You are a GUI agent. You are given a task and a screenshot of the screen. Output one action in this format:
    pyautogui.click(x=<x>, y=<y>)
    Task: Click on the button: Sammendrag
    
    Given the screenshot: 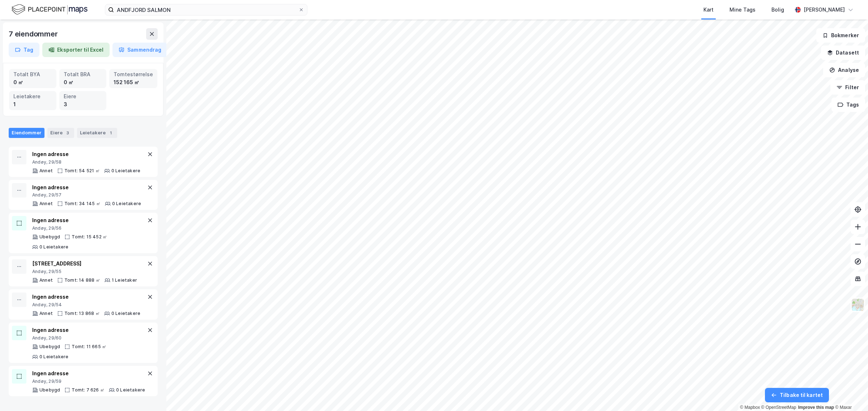 What is the action you would take?
    pyautogui.click(x=140, y=50)
    